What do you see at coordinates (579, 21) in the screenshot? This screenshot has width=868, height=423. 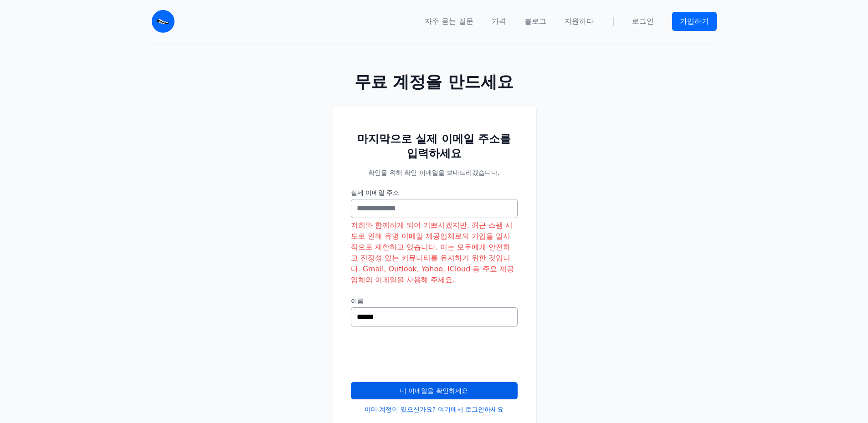 I see `a: 지원하다` at bounding box center [579, 21].